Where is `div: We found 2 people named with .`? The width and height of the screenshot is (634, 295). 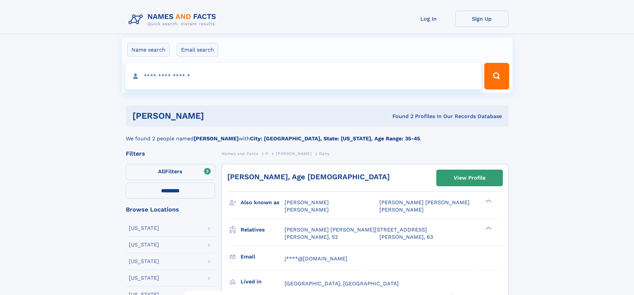 div: We found 2 people named with . is located at coordinates (317, 135).